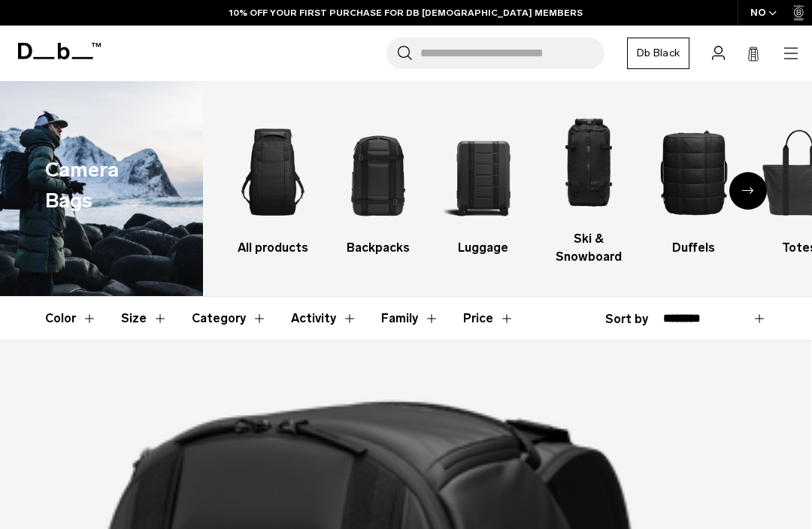 The image size is (812, 529). What do you see at coordinates (588, 248) in the screenshot?
I see `h3: Ski & Snowboard` at bounding box center [588, 248].